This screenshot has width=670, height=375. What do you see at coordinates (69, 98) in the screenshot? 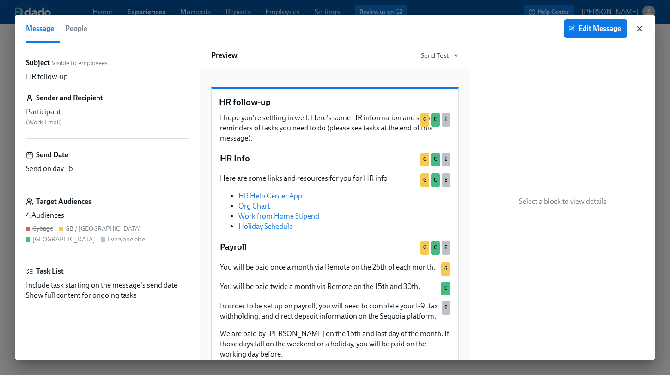
I see `h6: Sender and Recipient` at bounding box center [69, 98].